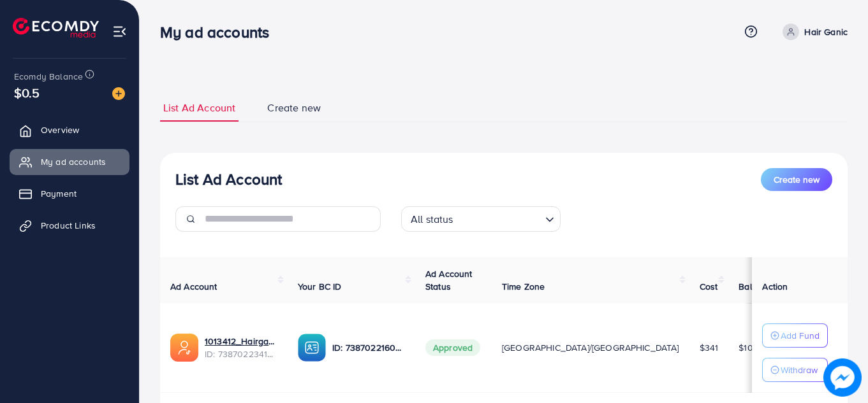 This screenshot has width=868, height=403. Describe the element at coordinates (27, 92) in the screenshot. I see `span: $0.5` at that location.